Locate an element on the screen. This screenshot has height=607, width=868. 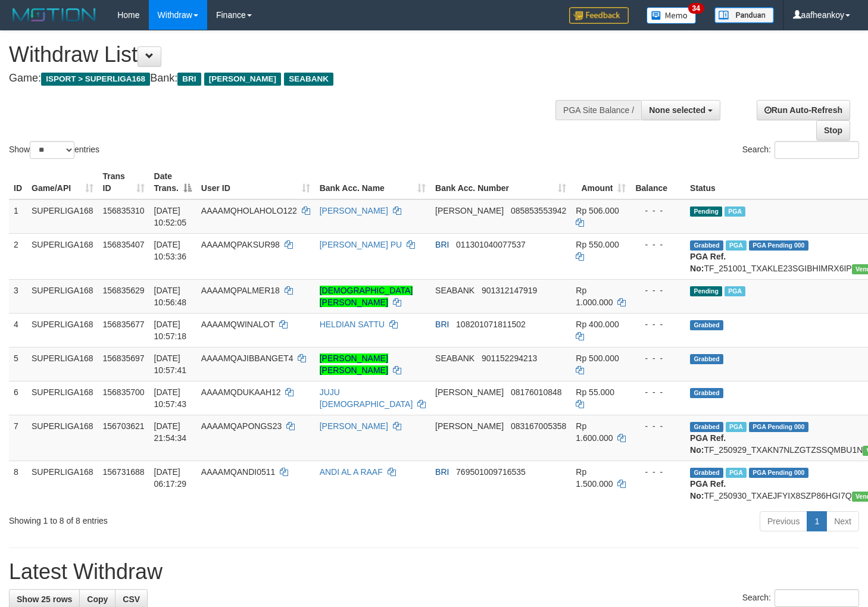
span: Pending is located at coordinates (706, 291).